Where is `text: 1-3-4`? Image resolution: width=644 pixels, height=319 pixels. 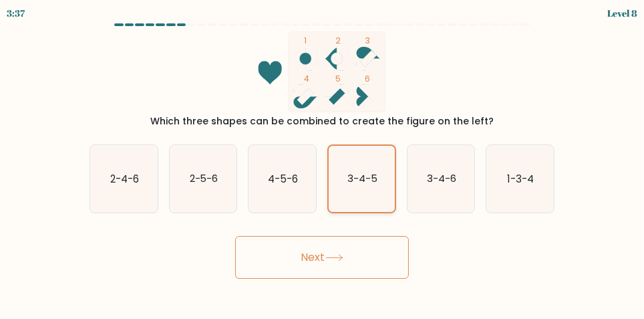 text: 1-3-4 is located at coordinates (521, 178).